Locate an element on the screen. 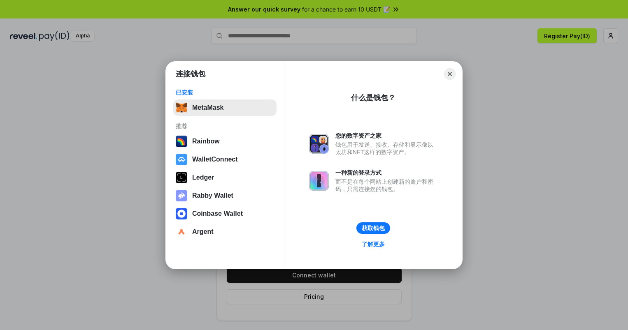 This screenshot has width=628, height=330. div: 您的数字资产之家 is located at coordinates (386, 136).